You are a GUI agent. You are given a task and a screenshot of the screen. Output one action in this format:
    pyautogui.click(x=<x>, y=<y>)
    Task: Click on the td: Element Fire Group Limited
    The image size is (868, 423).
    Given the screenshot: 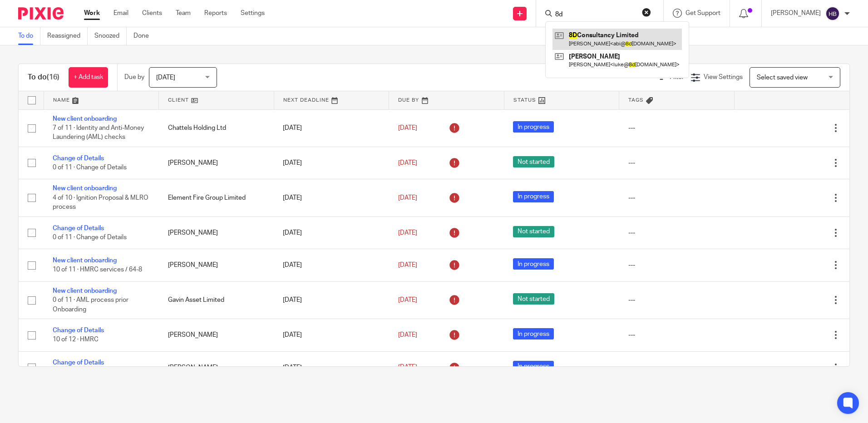 What is the action you would take?
    pyautogui.click(x=217, y=198)
    